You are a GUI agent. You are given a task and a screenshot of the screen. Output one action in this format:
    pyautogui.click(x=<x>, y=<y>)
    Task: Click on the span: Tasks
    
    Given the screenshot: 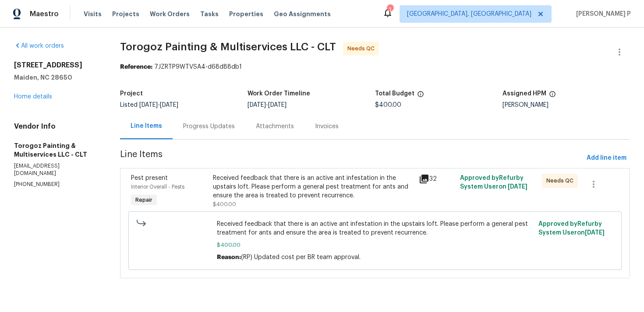 What is the action you would take?
    pyautogui.click(x=210, y=14)
    